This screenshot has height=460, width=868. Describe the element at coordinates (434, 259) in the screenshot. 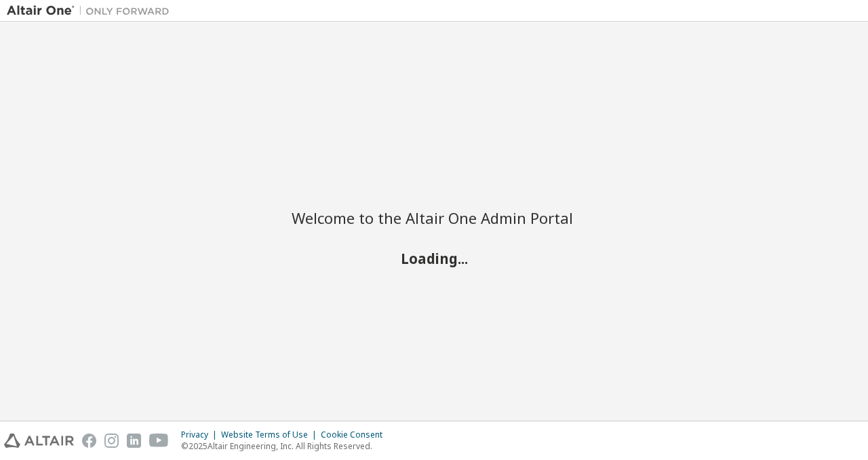

I see `h2: Loading...` at that location.